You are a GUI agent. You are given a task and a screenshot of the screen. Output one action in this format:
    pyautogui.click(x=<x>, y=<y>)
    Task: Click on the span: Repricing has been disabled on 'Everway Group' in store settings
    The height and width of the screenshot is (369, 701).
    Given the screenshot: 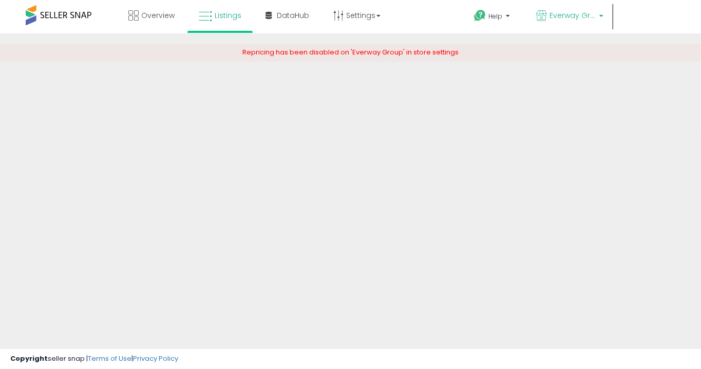 What is the action you would take?
    pyautogui.click(x=350, y=52)
    